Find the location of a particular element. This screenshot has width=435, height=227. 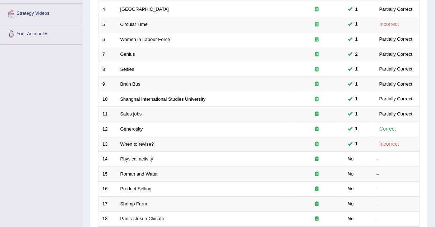

td: 18 is located at coordinates (107, 219).